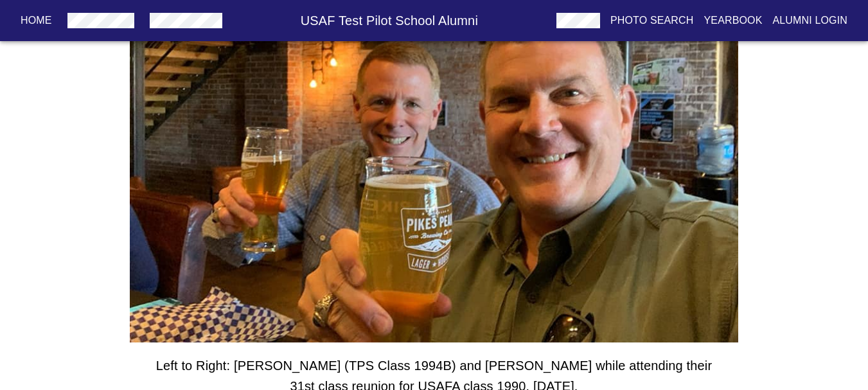 The width and height of the screenshot is (868, 390). Describe the element at coordinates (653, 21) in the screenshot. I see `a: Photo Search` at that location.